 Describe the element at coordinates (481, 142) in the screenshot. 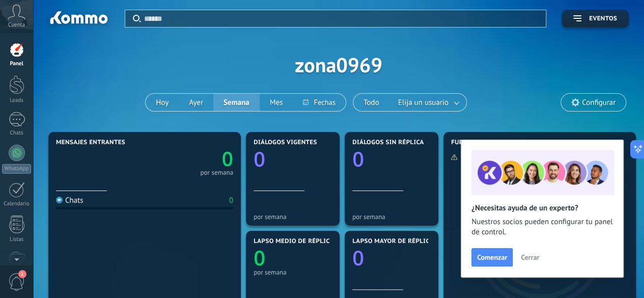

I see `span: Fuentes de leads` at that location.